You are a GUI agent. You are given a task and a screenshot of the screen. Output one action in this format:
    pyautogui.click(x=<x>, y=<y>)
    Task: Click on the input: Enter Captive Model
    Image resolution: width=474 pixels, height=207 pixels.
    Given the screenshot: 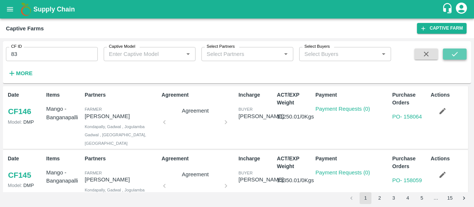 What is the action you would take?
    pyautogui.click(x=143, y=54)
    